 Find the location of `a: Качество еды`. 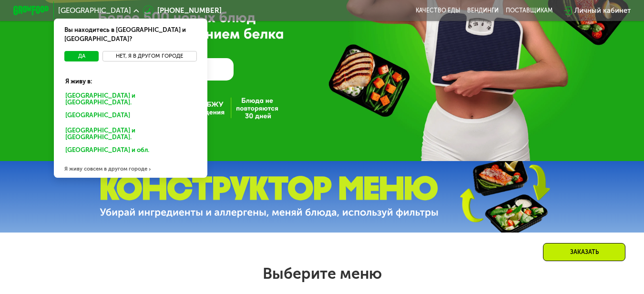

a: Качество еды is located at coordinates (438, 10).